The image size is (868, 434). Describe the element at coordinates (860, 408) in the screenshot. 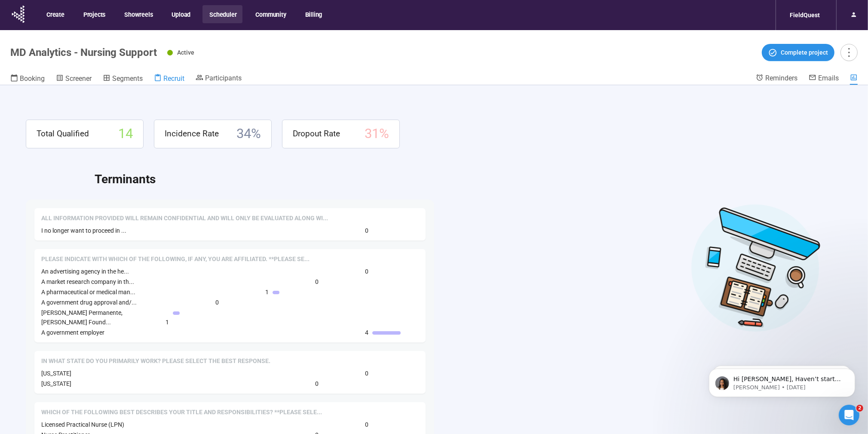

I see `span: 2` at that location.